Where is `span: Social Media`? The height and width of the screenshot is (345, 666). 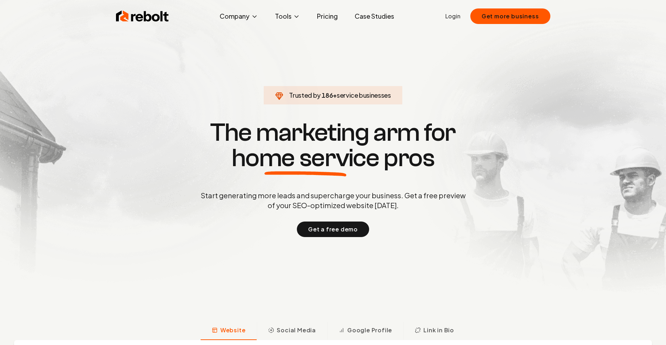
span: Social Media is located at coordinates (296, 330).